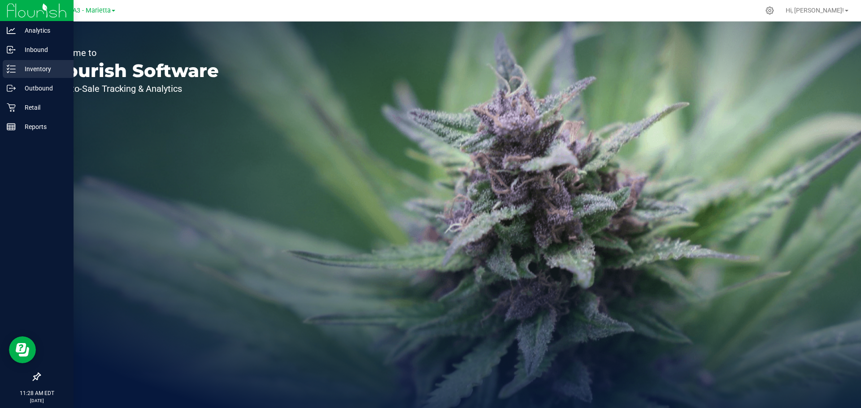  Describe the element at coordinates (769, 10) in the screenshot. I see `div: Manage settings` at that location.